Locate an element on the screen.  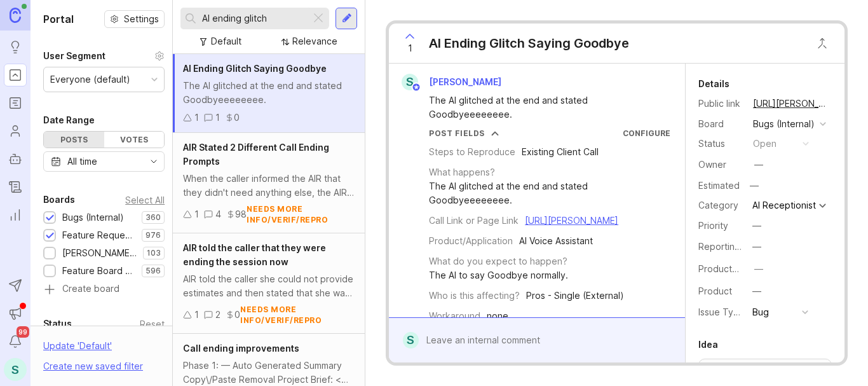
div: All time is located at coordinates (82, 161).